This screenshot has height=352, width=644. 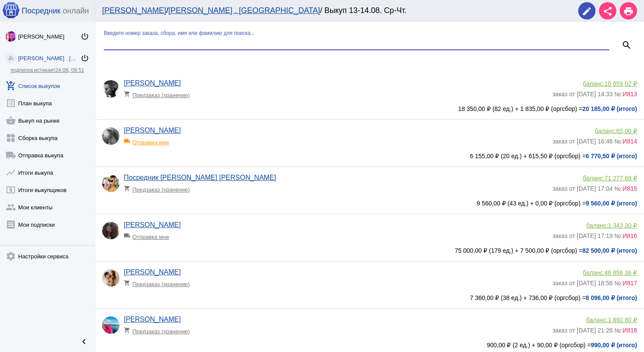 What do you see at coordinates (630, 189) in the screenshot?
I see `span: И815` at bounding box center [630, 189].